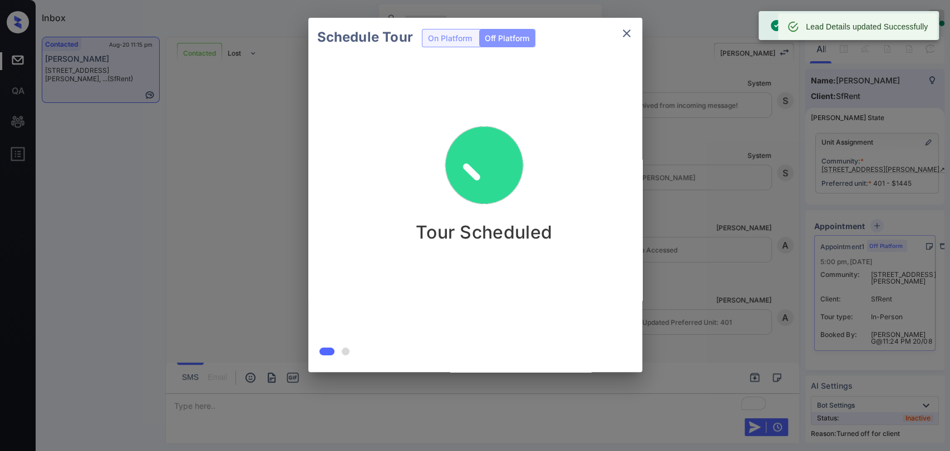 The image size is (950, 451). What do you see at coordinates (365, 37) in the screenshot?
I see `h2: Schedule Tour` at bounding box center [365, 37].